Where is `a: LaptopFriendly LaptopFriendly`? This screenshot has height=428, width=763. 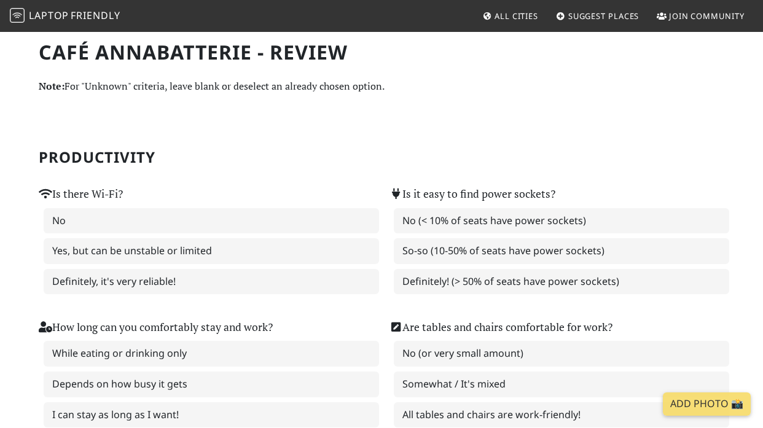 a: LaptopFriendly LaptopFriendly is located at coordinates (65, 16).